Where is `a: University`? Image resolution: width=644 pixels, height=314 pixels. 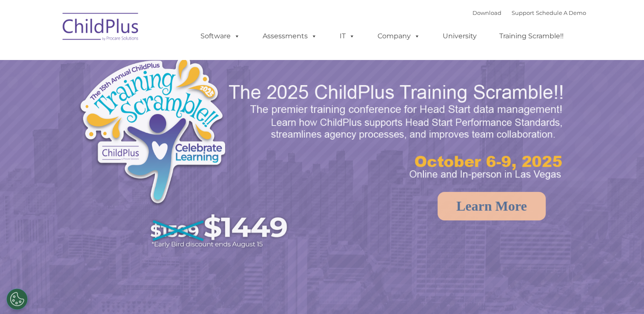
a: University is located at coordinates (460, 37).